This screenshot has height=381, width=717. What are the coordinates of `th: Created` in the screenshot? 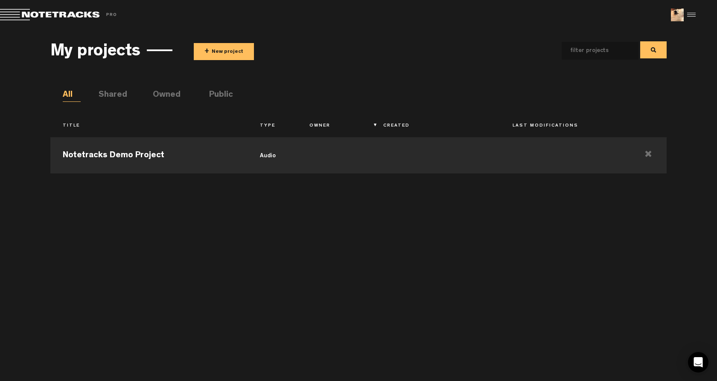 It's located at (435, 126).